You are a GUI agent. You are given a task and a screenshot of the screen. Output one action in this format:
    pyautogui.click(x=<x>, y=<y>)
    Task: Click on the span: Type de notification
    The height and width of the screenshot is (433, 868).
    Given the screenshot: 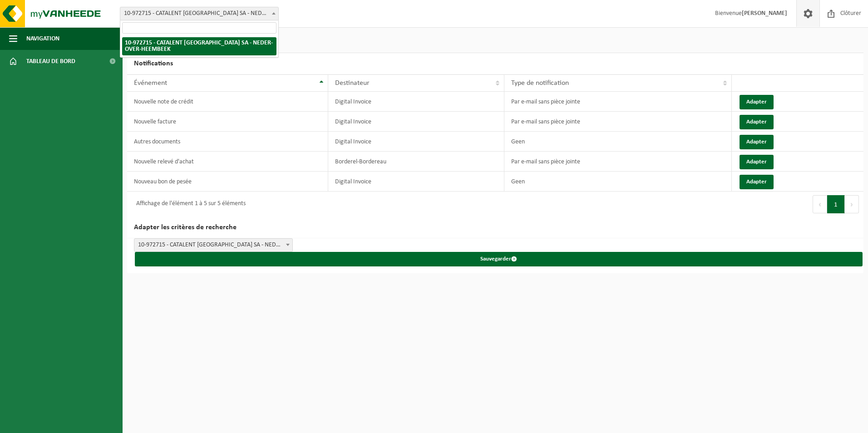 What is the action you would take?
    pyautogui.click(x=540, y=83)
    